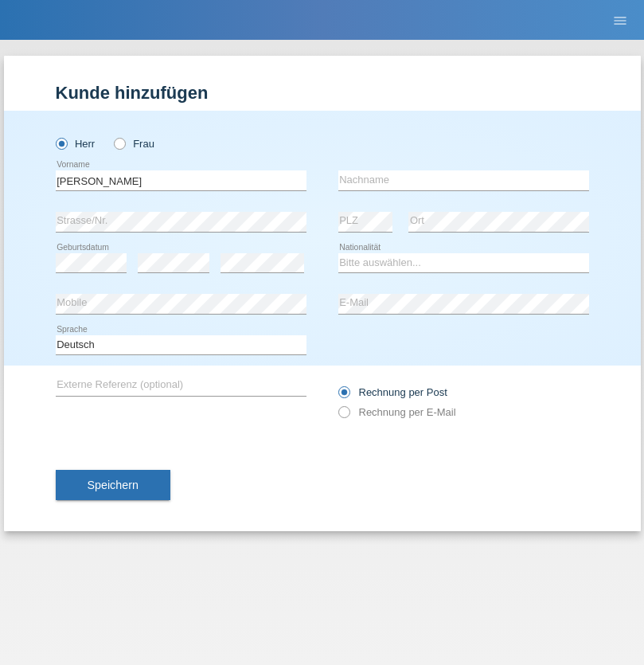 The height and width of the screenshot is (665, 644). I want to click on label: Rechnung per E-Mail, so click(397, 411).